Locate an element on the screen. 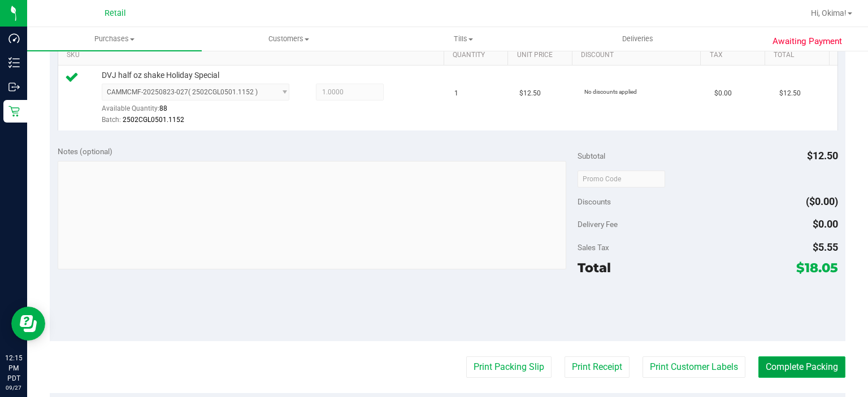 The width and height of the screenshot is (868, 397). a: Tills is located at coordinates (463, 39).